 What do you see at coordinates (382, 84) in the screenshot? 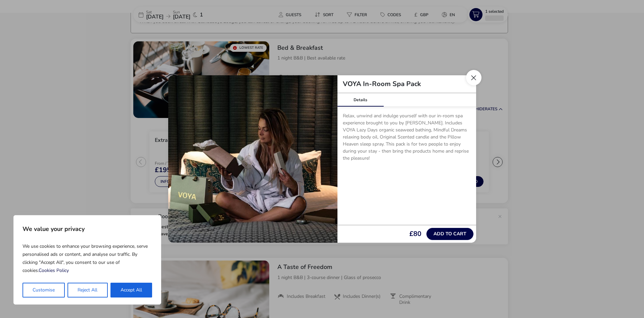
I see `h2: VOYA In-Room Spa Pack` at bounding box center [382, 84].